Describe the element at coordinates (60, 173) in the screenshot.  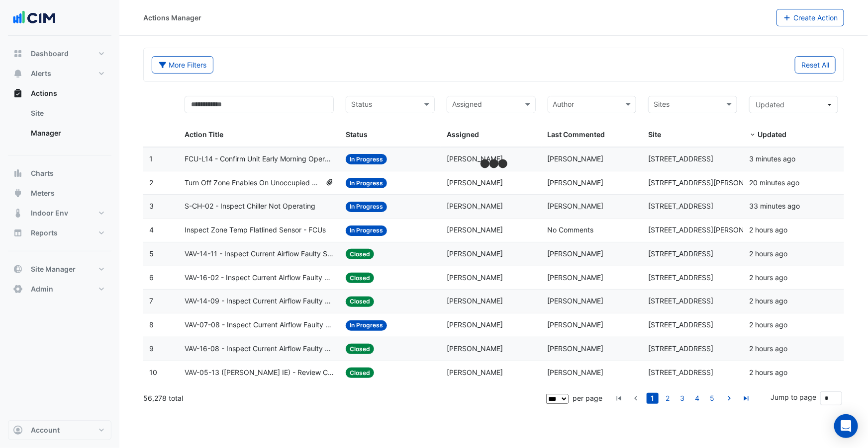
I see `button: Charts` at that location.